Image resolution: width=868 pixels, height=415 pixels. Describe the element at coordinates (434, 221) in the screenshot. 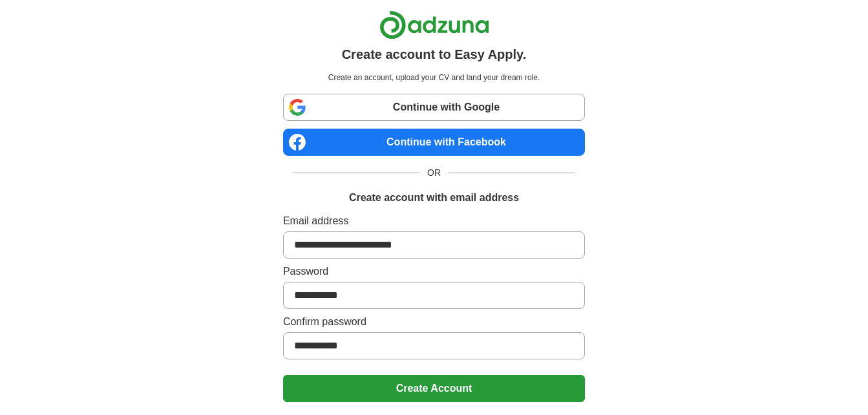

I see `label: Email address` at that location.